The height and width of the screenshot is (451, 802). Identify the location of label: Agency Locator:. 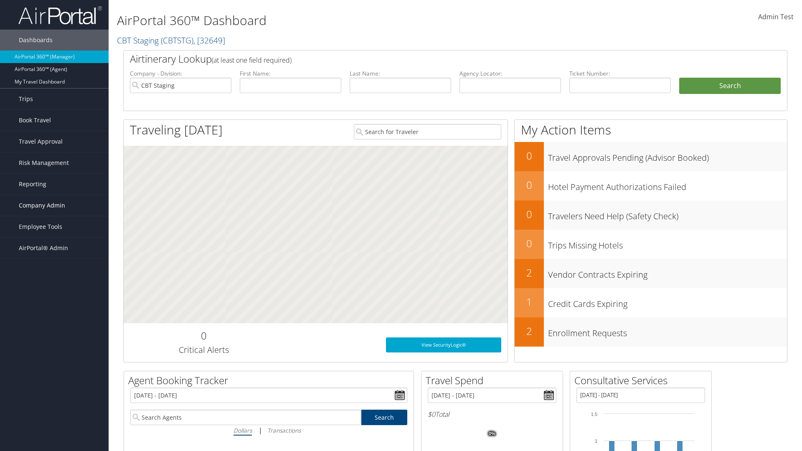
(510, 74).